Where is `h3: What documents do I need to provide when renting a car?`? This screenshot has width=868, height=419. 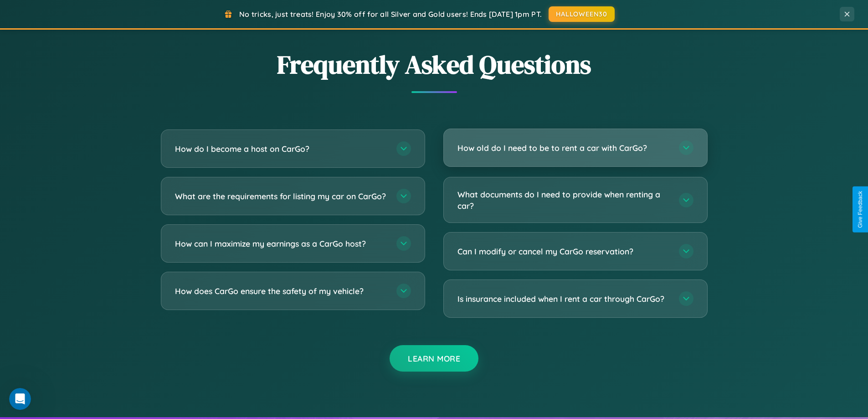 h3: What documents do I need to provide when renting a car? is located at coordinates (564, 200).